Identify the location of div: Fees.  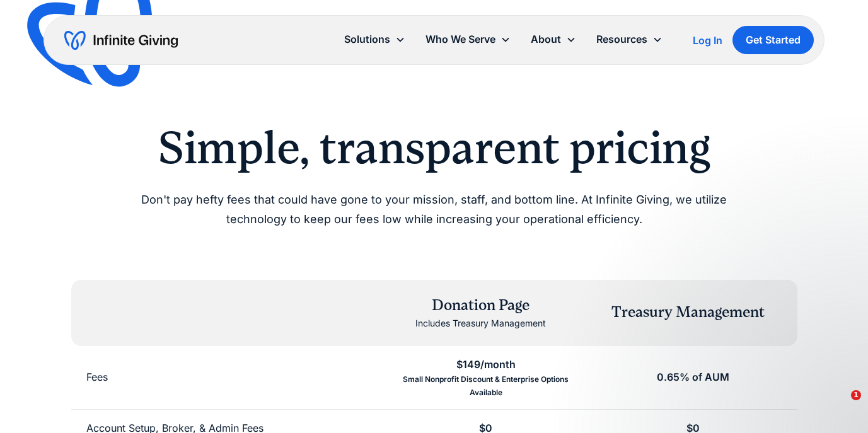
(97, 377).